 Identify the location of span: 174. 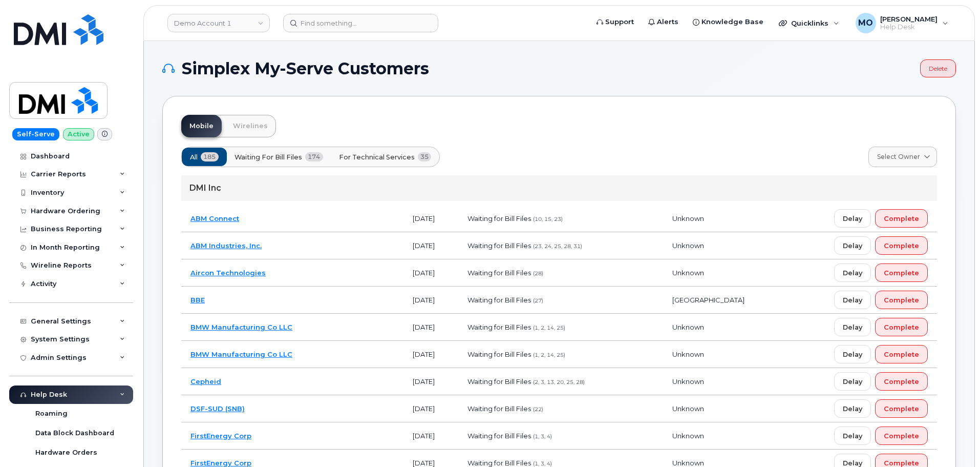
(314, 157).